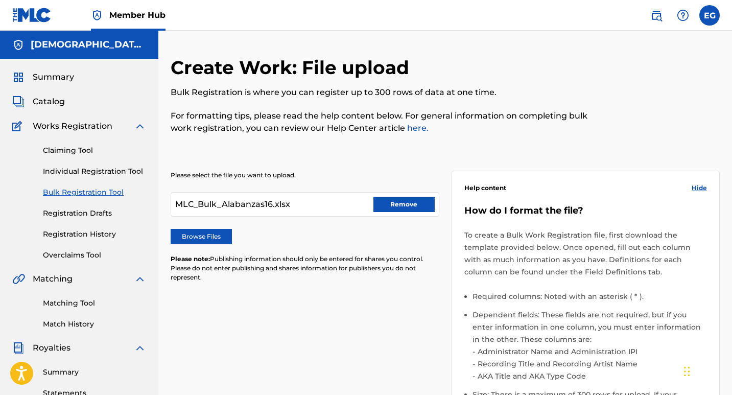 This screenshot has width=732, height=395. What do you see at coordinates (586, 253) in the screenshot?
I see `p: To create a Bulk Work Registration file, first download the template provided below. Once opened,...` at bounding box center [586, 253].